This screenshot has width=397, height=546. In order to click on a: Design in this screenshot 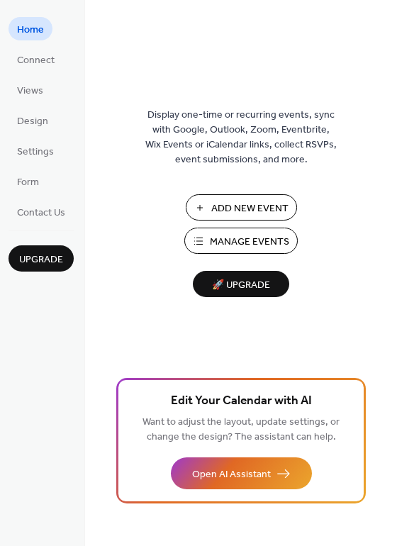, I will do `click(33, 120)`.